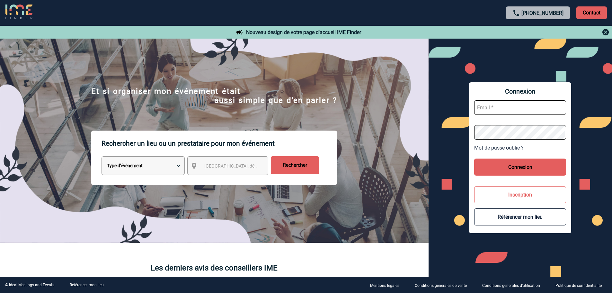  What do you see at coordinates (520, 91) in the screenshot?
I see `span: Connexion` at bounding box center [520, 91].